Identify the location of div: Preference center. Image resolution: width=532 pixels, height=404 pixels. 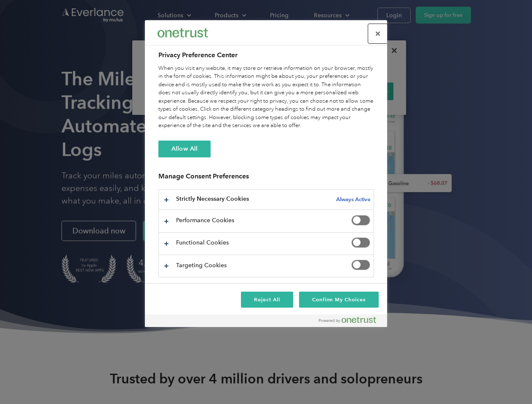
(266, 173).